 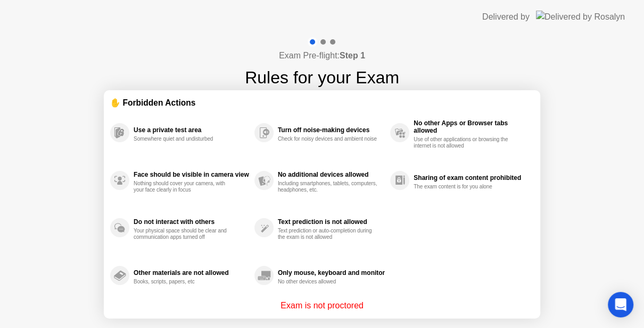 What do you see at coordinates (463, 143) in the screenshot?
I see `div: Use of other applications or browsing the internet is not allowed` at bounding box center [463, 143].